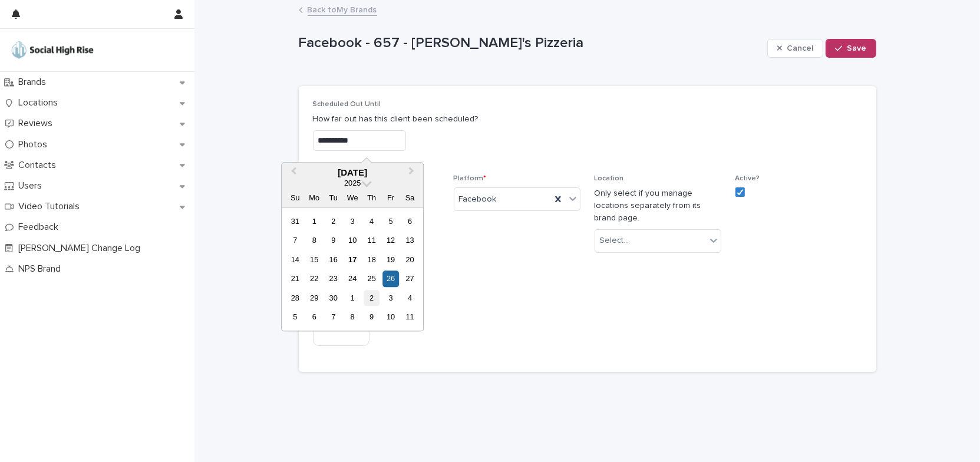 The image size is (980, 462). What do you see at coordinates (410, 221) in the screenshot?
I see `div: Choose Saturday, September 6th, 2025` at bounding box center [410, 221].